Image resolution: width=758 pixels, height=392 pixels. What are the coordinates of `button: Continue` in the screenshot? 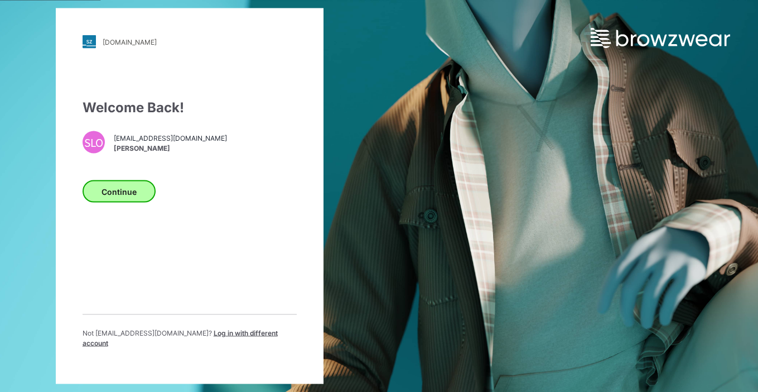 It's located at (119, 191).